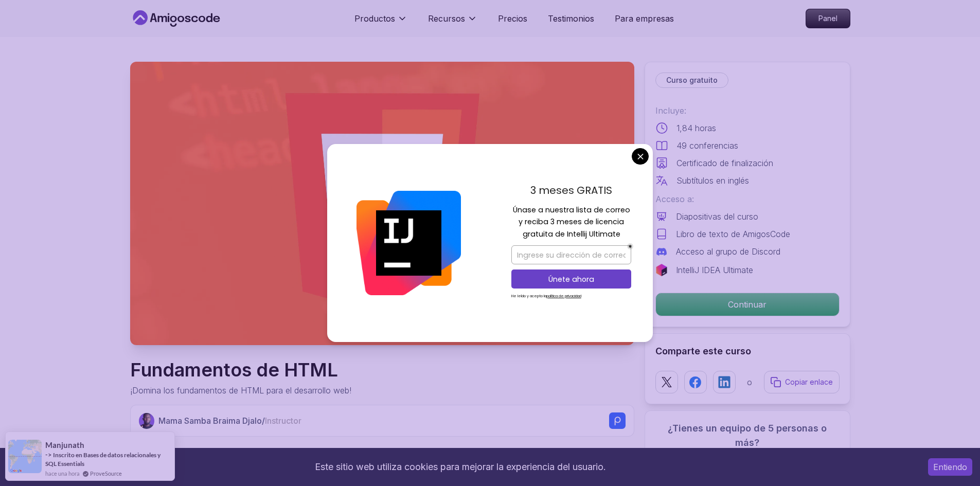 This screenshot has width=980, height=486. I want to click on font: Diapositivas del curso, so click(717, 217).